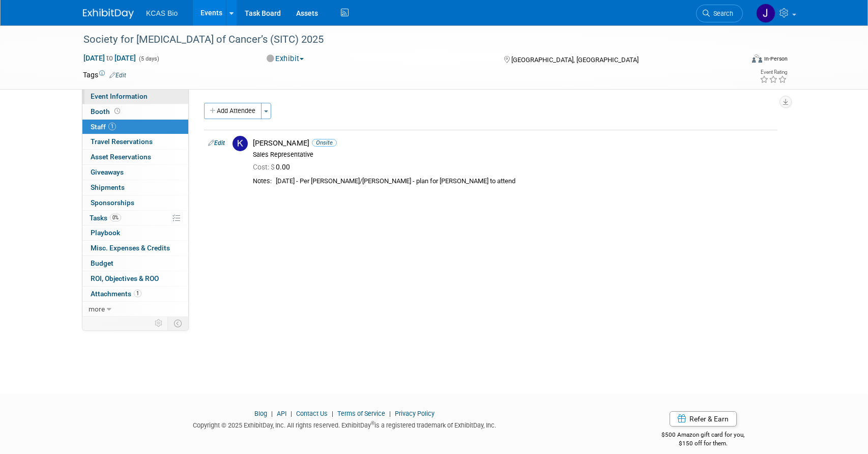 The image size is (868, 454). I want to click on a: Terms of Service, so click(361, 413).